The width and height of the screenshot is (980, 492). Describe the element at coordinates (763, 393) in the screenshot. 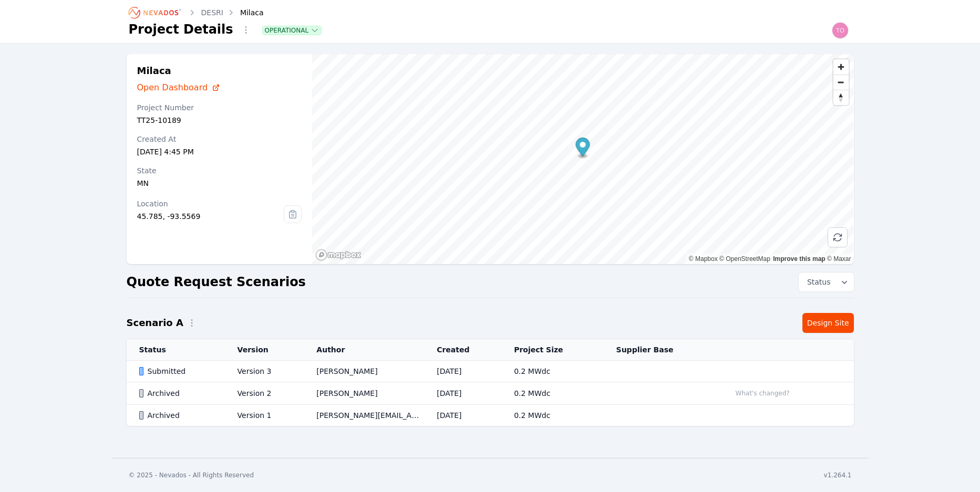

I see `button: What's changed?` at that location.